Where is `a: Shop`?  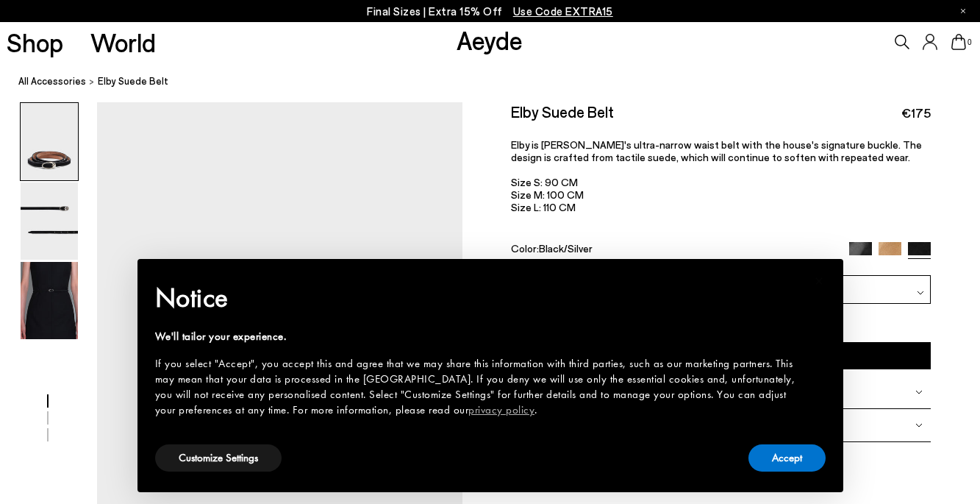
a: Shop is located at coordinates (35, 42).